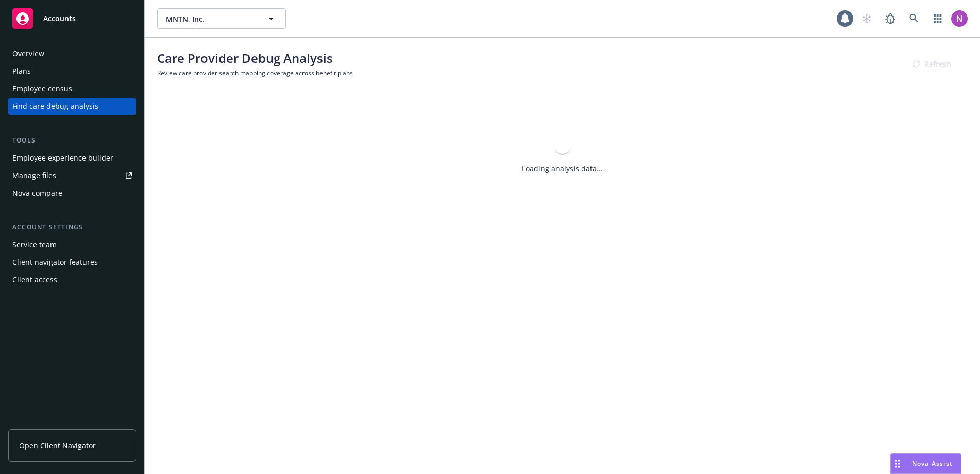  Describe the element at coordinates (867, 18) in the screenshot. I see `a: Start snowing` at that location.